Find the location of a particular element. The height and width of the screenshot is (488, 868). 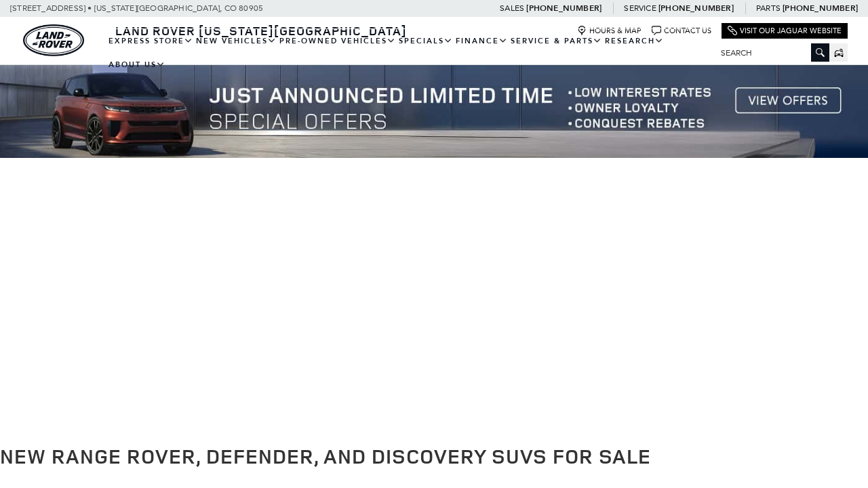

a: About Us is located at coordinates (137, 64).